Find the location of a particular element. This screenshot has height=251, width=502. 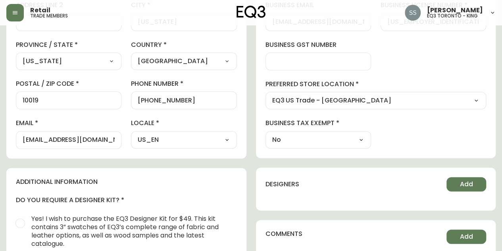

h5: trade members is located at coordinates (49, 16).